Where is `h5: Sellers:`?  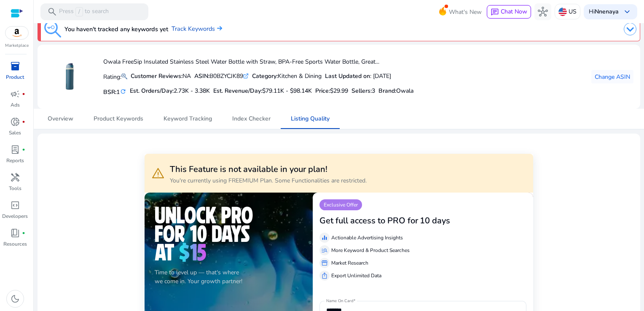 h5: Sellers: is located at coordinates (363, 91).